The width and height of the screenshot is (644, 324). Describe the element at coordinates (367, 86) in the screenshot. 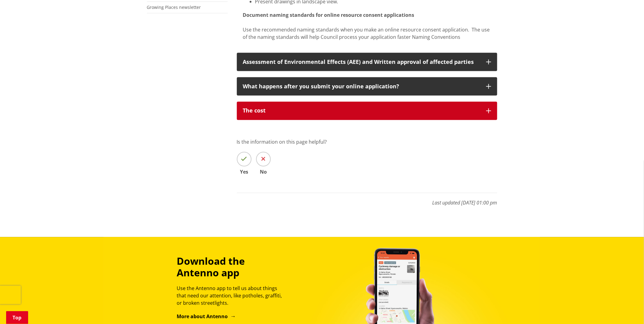

I see `button: What happens after you submit your online application?` at that location.